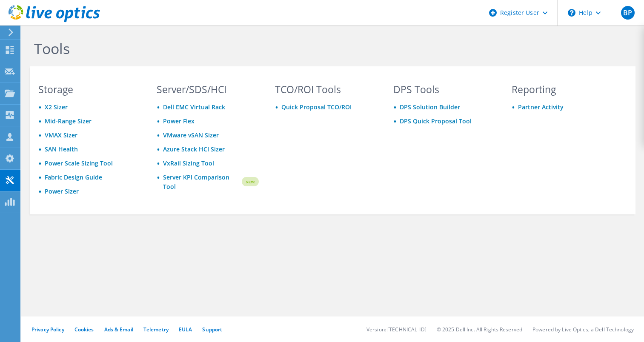 The height and width of the screenshot is (342, 644). I want to click on a: Telemetry, so click(156, 329).